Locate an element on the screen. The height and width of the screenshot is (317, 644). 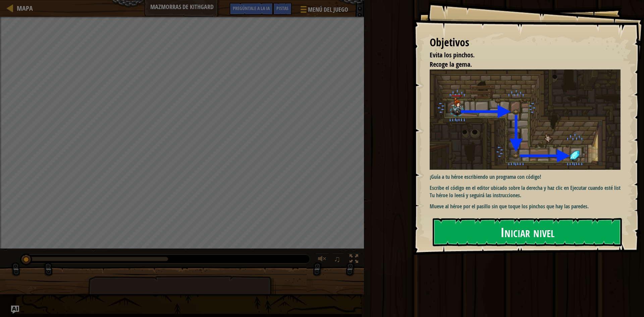
li: Recoge la gema. is located at coordinates (520, 64).